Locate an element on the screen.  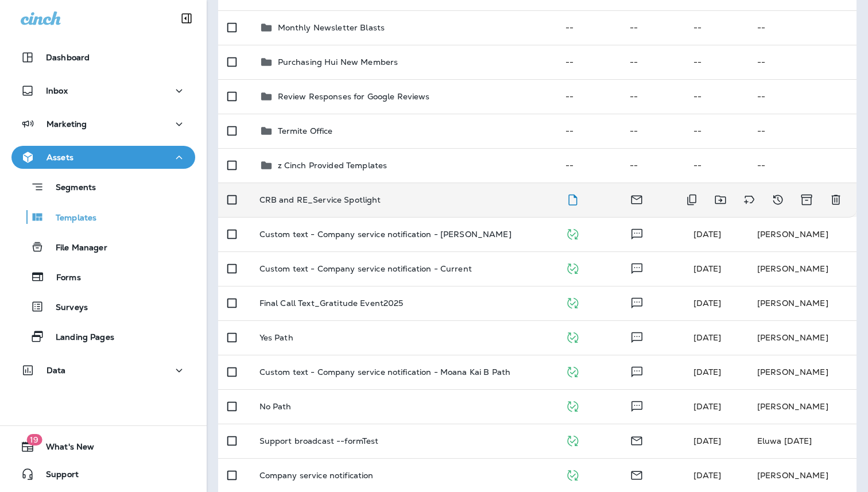
button: Segments is located at coordinates (103, 187).